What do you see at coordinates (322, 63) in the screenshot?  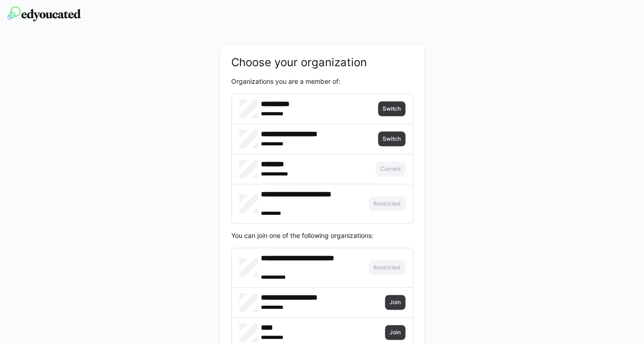 I see `h2: Choose your organization` at bounding box center [322, 63].